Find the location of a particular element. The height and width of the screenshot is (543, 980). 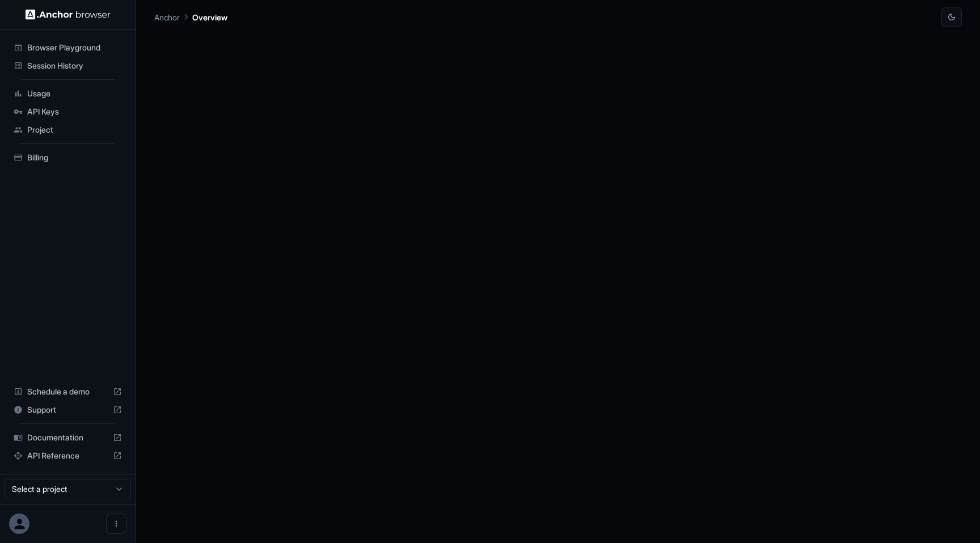

span: API Reference is located at coordinates (68, 456).